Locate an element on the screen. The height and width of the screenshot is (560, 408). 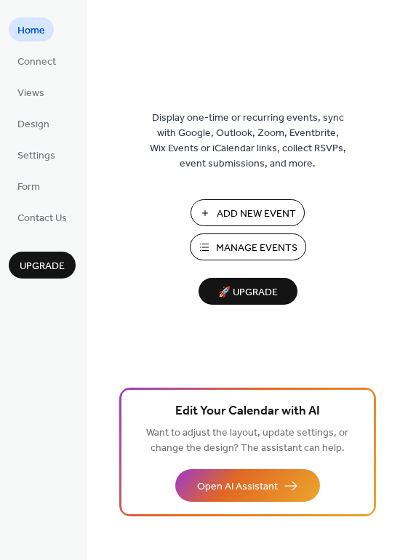
span: Connect is located at coordinates (36, 62).